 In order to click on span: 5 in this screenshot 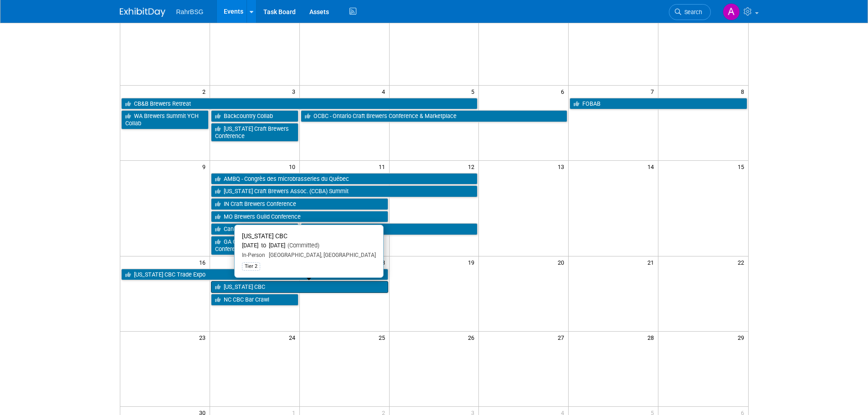, I will do `click(474, 91)`.